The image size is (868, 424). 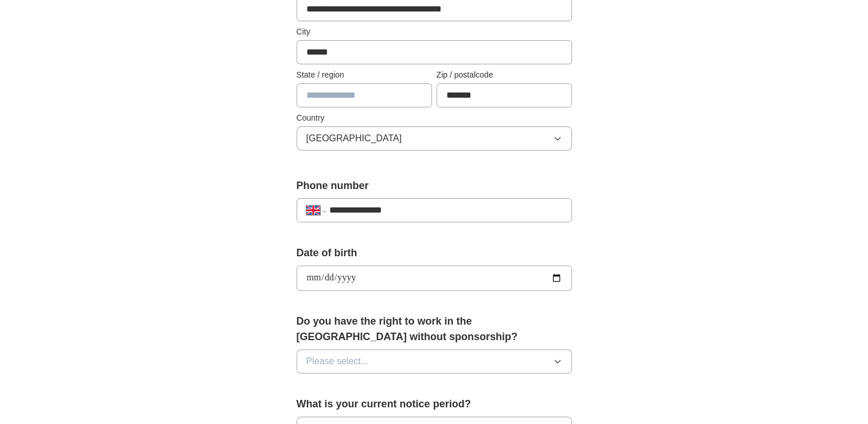 I want to click on span: Please select..., so click(x=337, y=361).